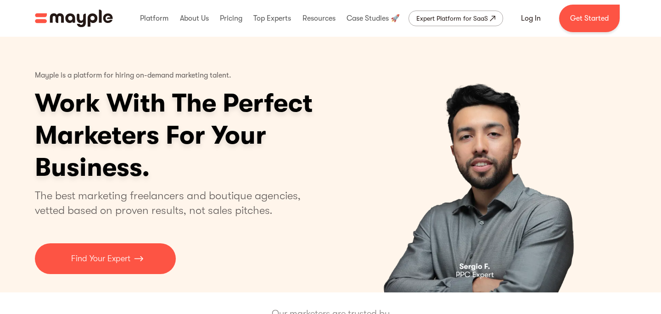 This screenshot has width=661, height=314. Describe the element at coordinates (74, 18) in the screenshot. I see `img: Mayple logo` at that location.